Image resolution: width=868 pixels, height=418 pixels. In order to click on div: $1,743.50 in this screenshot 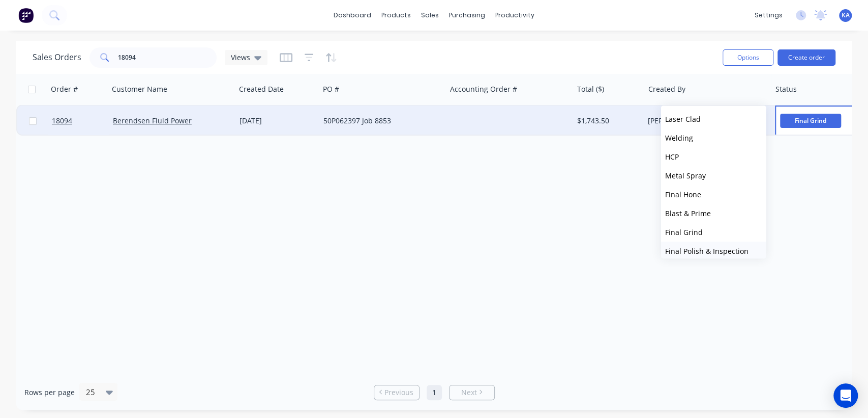, I will do `click(607, 120)`.